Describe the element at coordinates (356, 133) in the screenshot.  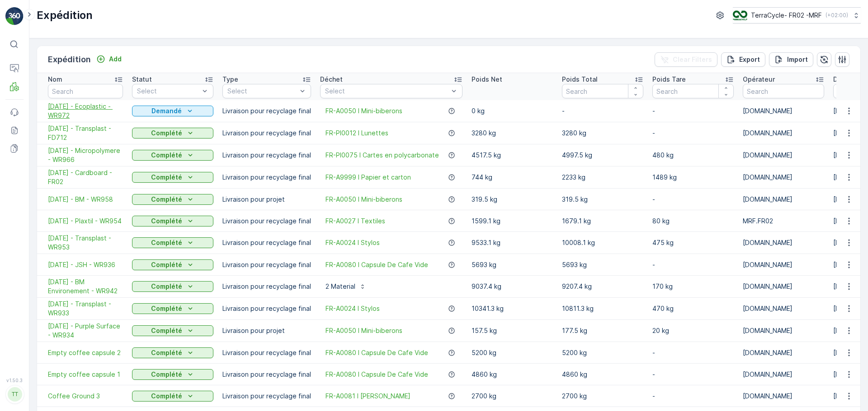
I see `span: FR-PI0012 I Lunettes` at that location.